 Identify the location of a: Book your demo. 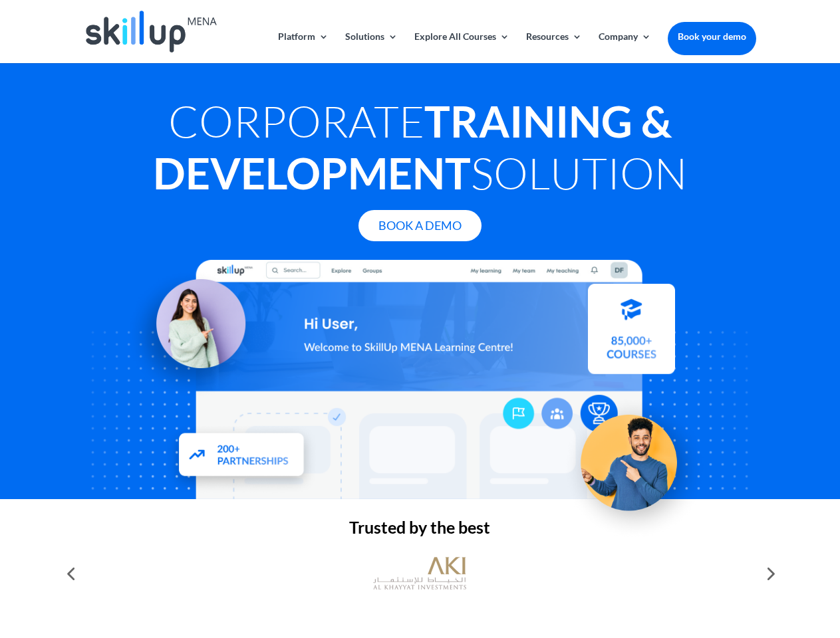
(711, 37).